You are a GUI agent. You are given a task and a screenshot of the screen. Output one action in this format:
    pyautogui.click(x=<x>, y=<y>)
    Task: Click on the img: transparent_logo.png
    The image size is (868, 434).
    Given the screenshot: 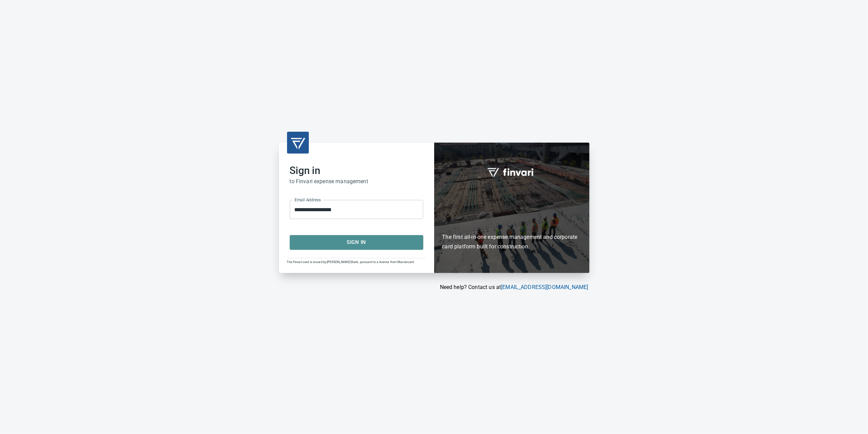 What is the action you would take?
    pyautogui.click(x=298, y=142)
    